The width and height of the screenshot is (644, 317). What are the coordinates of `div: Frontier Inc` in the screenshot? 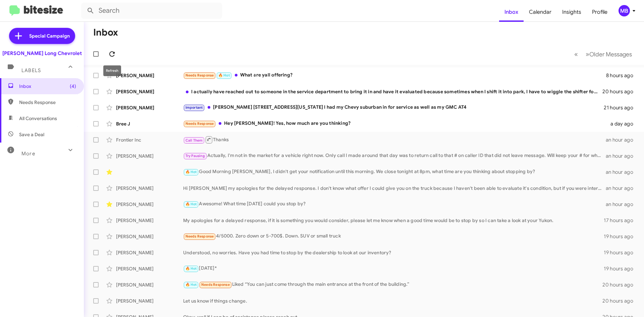 It's located at (150, 140).